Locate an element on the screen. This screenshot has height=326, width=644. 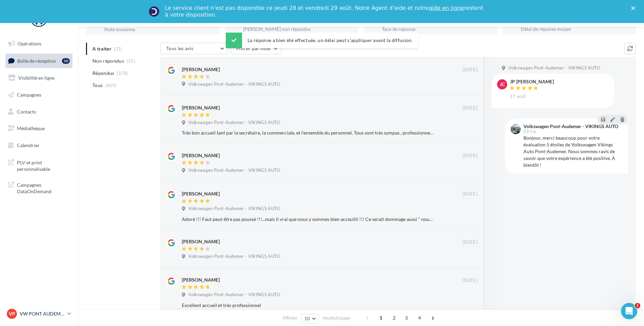
a: Visibilité en ligne is located at coordinates (39, 78).